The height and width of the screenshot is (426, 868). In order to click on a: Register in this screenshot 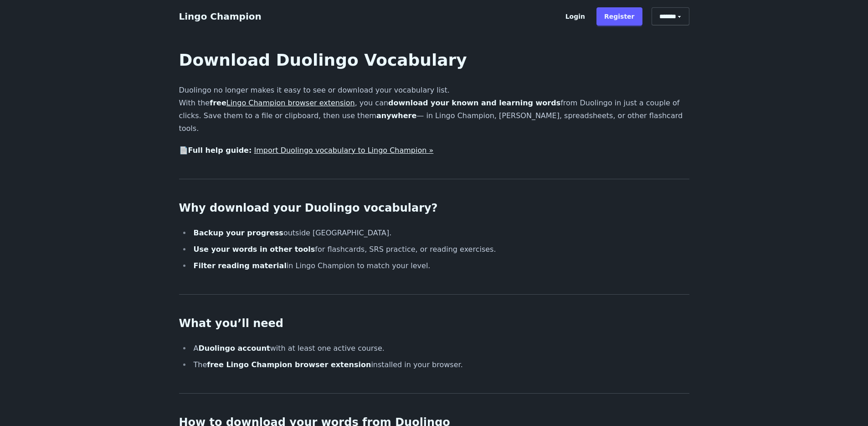, I will do `click(619, 16)`.